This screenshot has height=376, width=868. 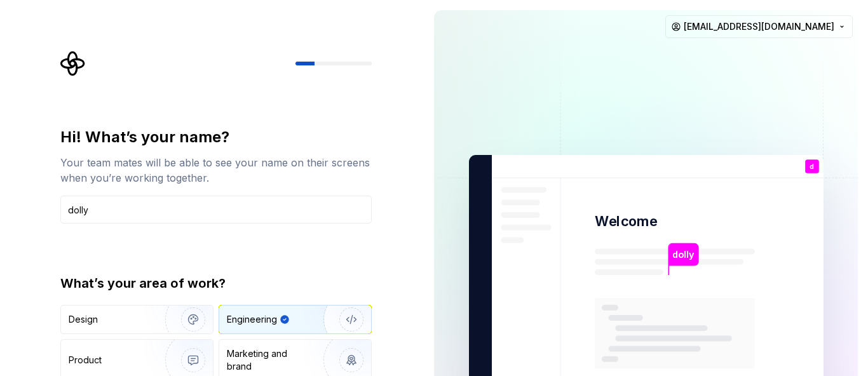 I want to click on div: What’s your area of work?, so click(x=216, y=283).